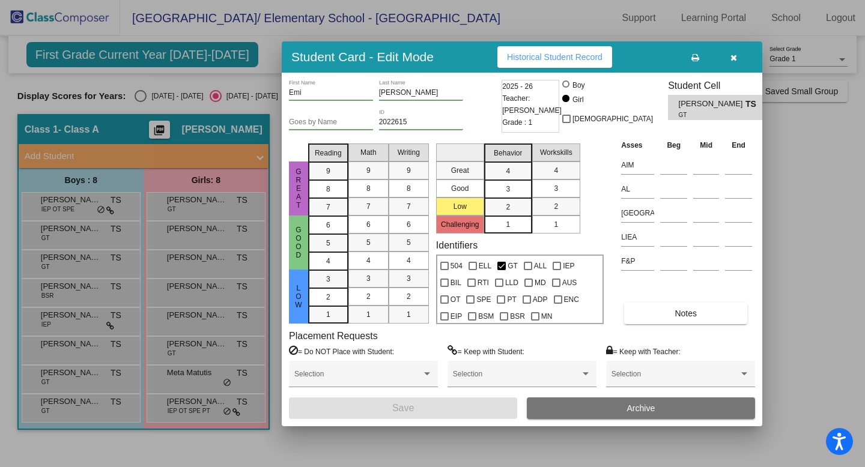  I want to click on span: BSR, so click(517, 316).